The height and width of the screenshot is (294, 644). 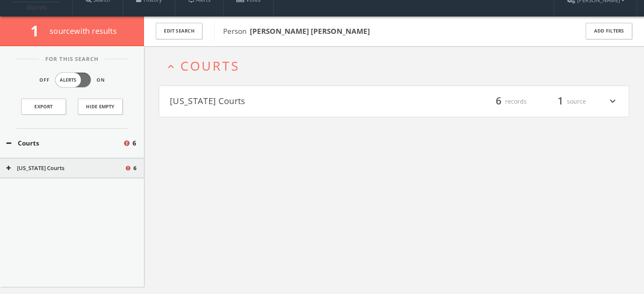 I want to click on span: source with results, so click(x=83, y=31).